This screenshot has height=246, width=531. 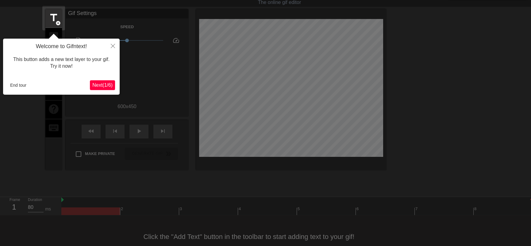 I want to click on h4: Welcome to Gifntext!, so click(x=61, y=47).